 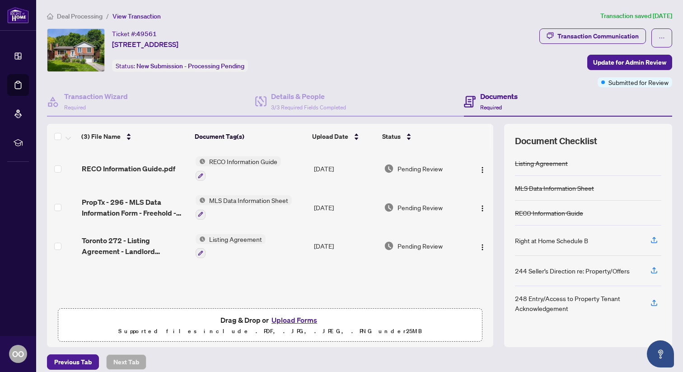 What do you see at coordinates (661, 354) in the screenshot?
I see `button: Open asap` at bounding box center [661, 354].